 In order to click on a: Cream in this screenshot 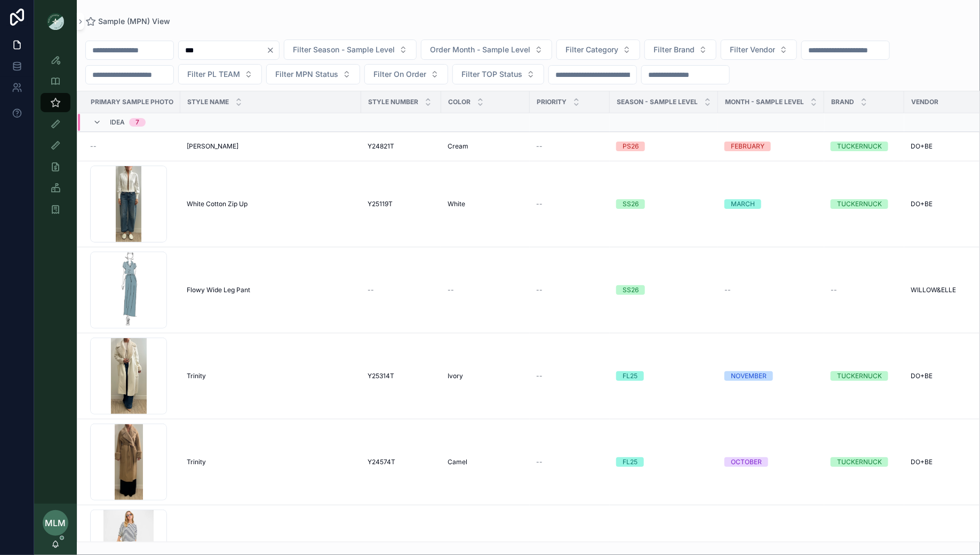, I will do `click(486, 146)`.